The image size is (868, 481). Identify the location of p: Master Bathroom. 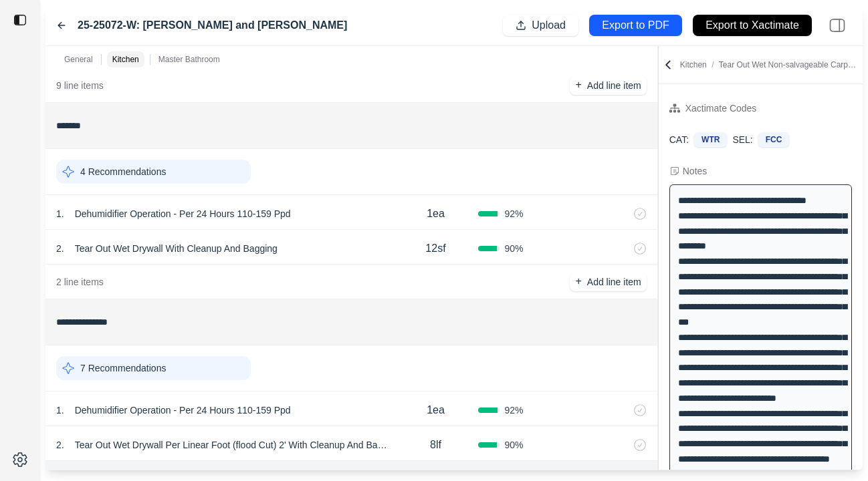
(190, 60).